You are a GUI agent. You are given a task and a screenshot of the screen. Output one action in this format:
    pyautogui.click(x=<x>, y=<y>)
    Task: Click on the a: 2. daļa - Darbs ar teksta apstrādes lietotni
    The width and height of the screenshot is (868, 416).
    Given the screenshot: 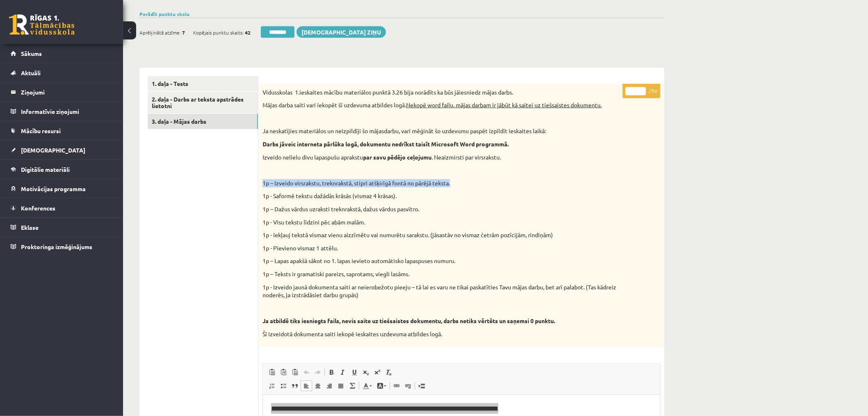 What is the action you would take?
    pyautogui.click(x=202, y=102)
    